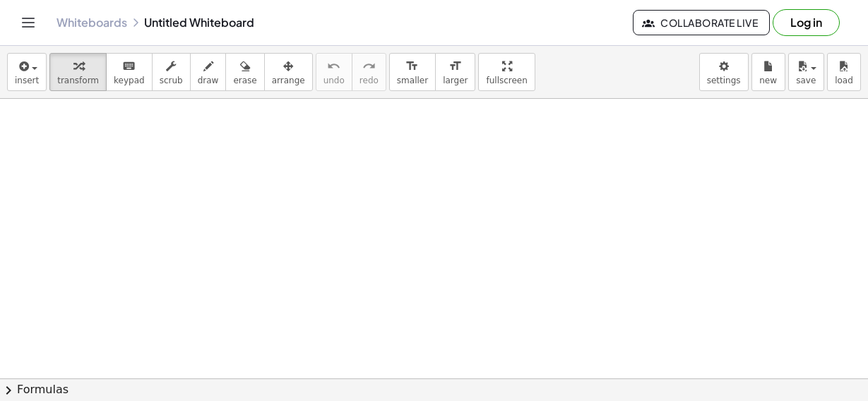 This screenshot has width=868, height=401. What do you see at coordinates (724, 80) in the screenshot?
I see `span: settings` at bounding box center [724, 80].